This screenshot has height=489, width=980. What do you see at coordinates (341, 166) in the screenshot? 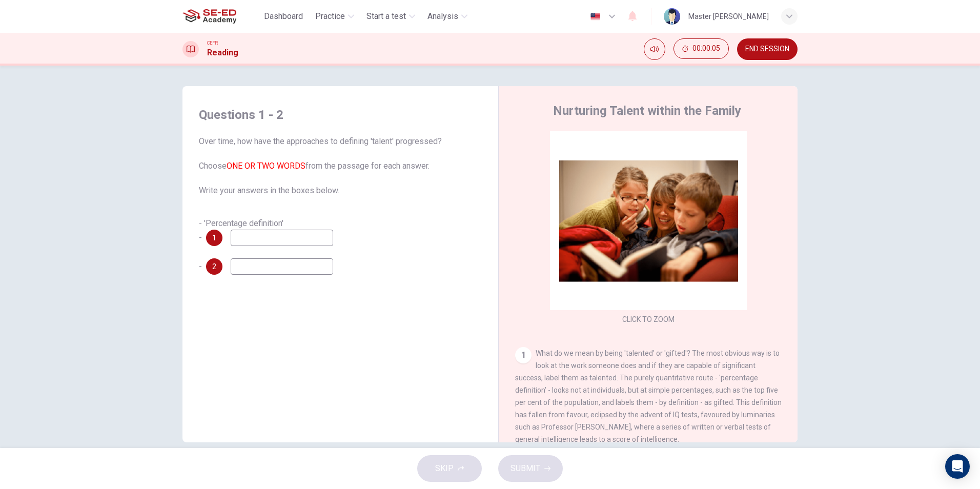
I see `span: Over time, how have the approaches to defining 'talent' progressed? Choose from the passage for e...` at bounding box center [341, 166].